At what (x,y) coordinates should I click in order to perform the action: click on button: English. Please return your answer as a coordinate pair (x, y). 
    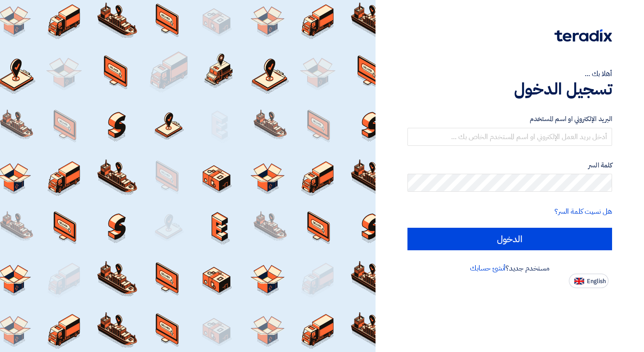
    Looking at the image, I should click on (589, 281).